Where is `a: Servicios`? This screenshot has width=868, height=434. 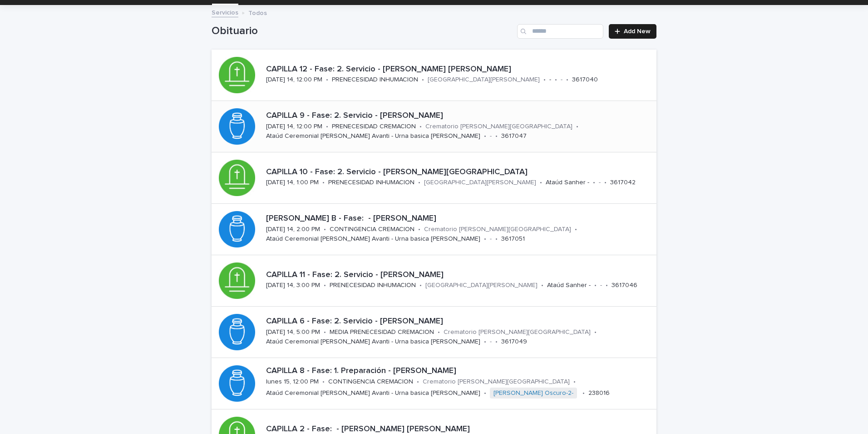 a: Servicios is located at coordinates (225, 12).